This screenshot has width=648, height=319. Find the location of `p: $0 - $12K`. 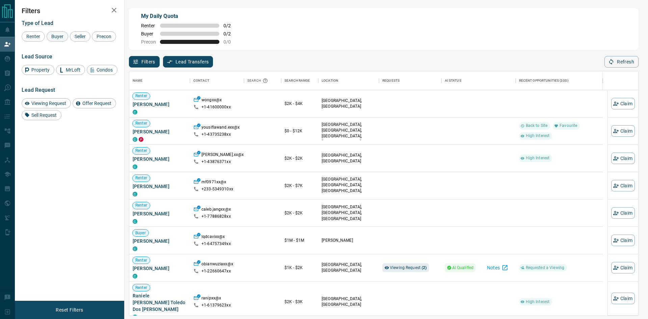

p: $0 - $12K is located at coordinates (300, 131).